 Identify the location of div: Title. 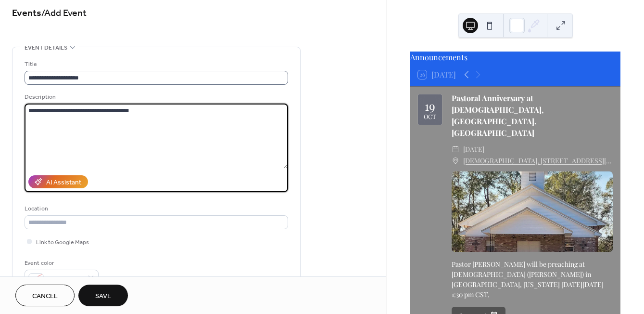
(155, 64).